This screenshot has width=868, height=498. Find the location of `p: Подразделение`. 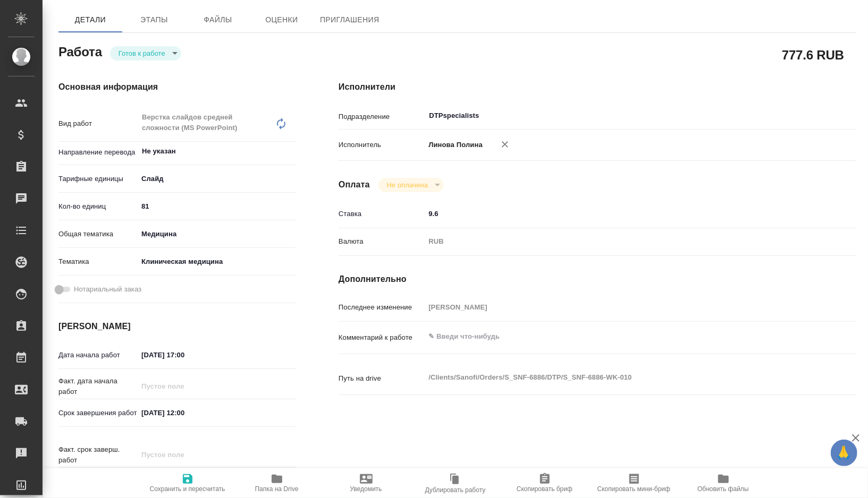

p: Подразделение is located at coordinates (382, 117).